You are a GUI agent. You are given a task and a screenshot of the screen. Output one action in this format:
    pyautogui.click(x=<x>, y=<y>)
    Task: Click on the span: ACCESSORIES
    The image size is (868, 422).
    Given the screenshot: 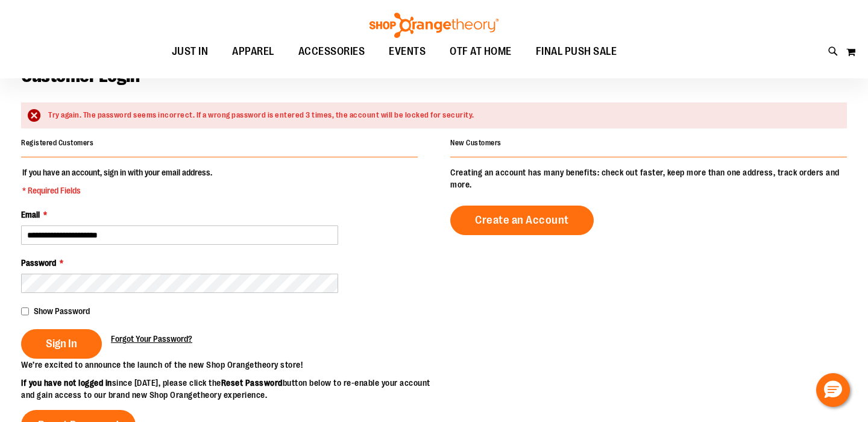 What is the action you would take?
    pyautogui.click(x=331, y=51)
    